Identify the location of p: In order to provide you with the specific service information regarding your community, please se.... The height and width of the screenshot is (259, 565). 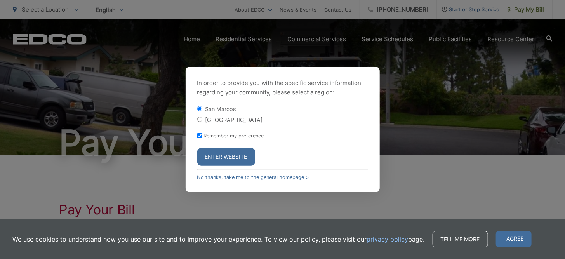
(283, 88).